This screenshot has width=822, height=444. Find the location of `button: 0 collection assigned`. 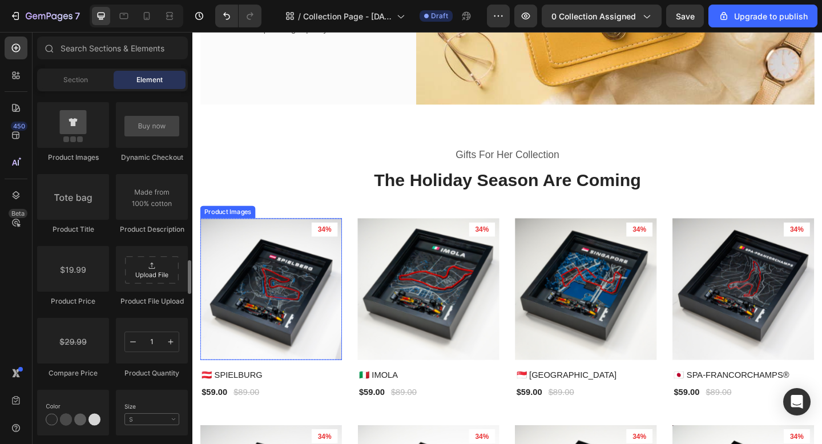

button: 0 collection assigned is located at coordinates (602, 16).